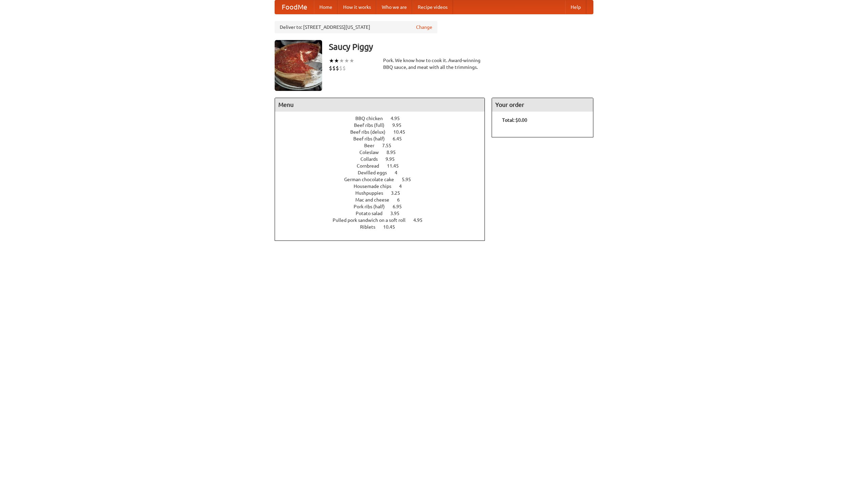 Image resolution: width=868 pixels, height=480 pixels. I want to click on h4: Your order, so click(543, 105).